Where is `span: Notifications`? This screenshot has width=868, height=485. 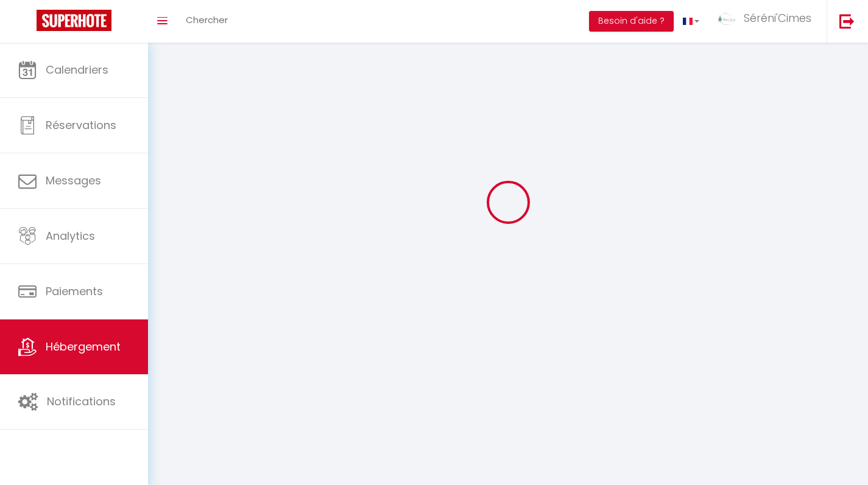 span: Notifications is located at coordinates (81, 401).